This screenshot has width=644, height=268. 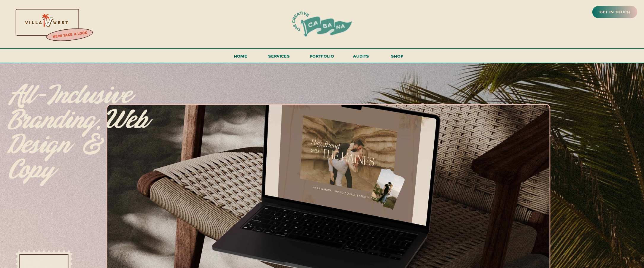 I want to click on a: Home, so click(x=241, y=58).